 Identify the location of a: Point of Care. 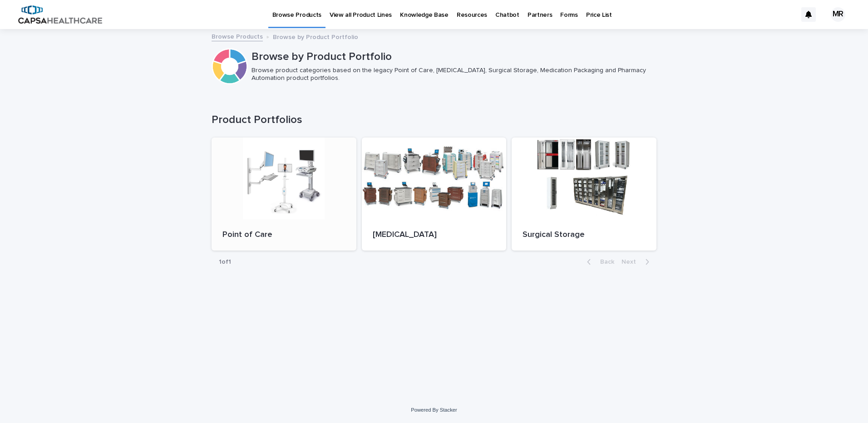
(284, 194).